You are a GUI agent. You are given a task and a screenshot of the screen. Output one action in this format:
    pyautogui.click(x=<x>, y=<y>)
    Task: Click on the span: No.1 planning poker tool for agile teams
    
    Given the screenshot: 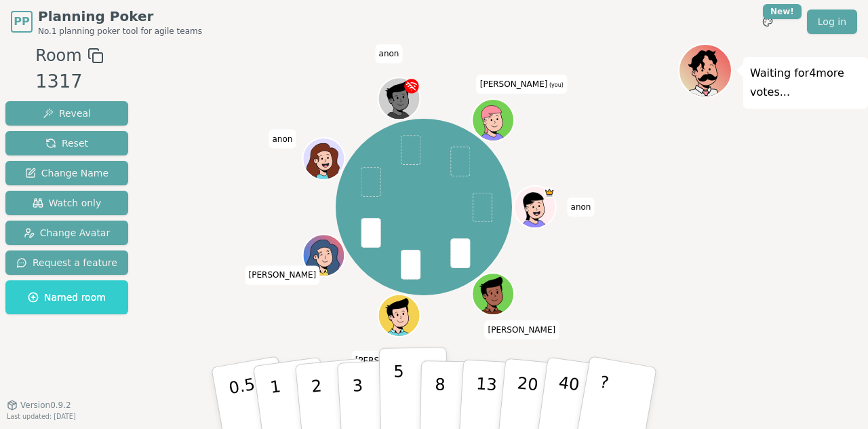 What is the action you would take?
    pyautogui.click(x=120, y=31)
    